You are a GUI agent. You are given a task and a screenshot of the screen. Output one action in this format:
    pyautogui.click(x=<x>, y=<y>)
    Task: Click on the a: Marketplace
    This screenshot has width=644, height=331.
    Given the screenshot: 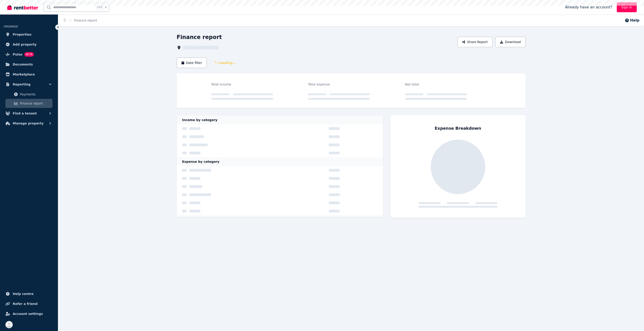 What is the action you would take?
    pyautogui.click(x=29, y=75)
    